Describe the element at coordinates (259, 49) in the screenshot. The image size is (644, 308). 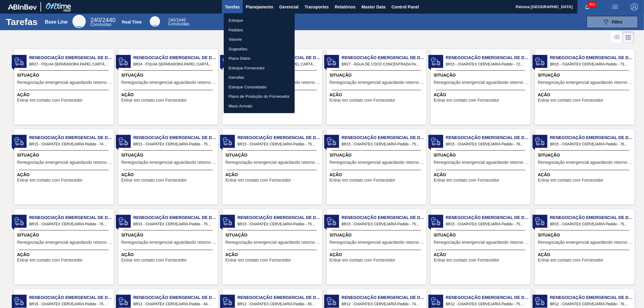
I see `a: Sugestões` at that location.